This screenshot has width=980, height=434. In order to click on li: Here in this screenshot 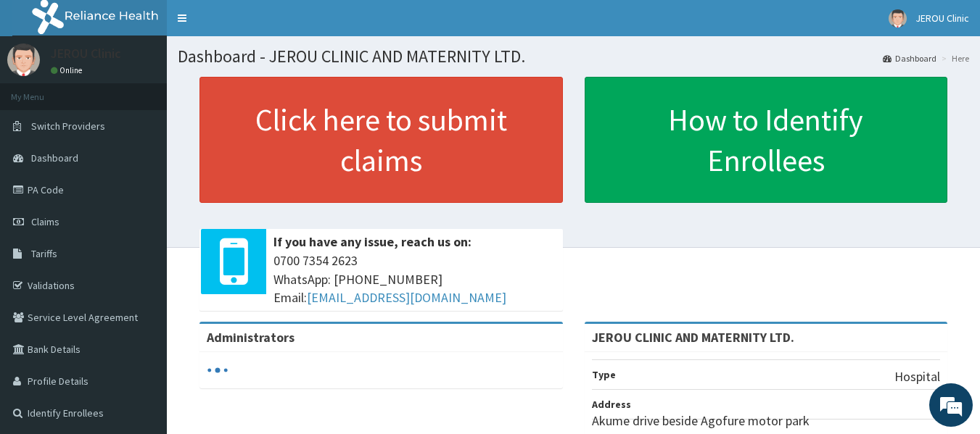, I will do `click(953, 58)`.